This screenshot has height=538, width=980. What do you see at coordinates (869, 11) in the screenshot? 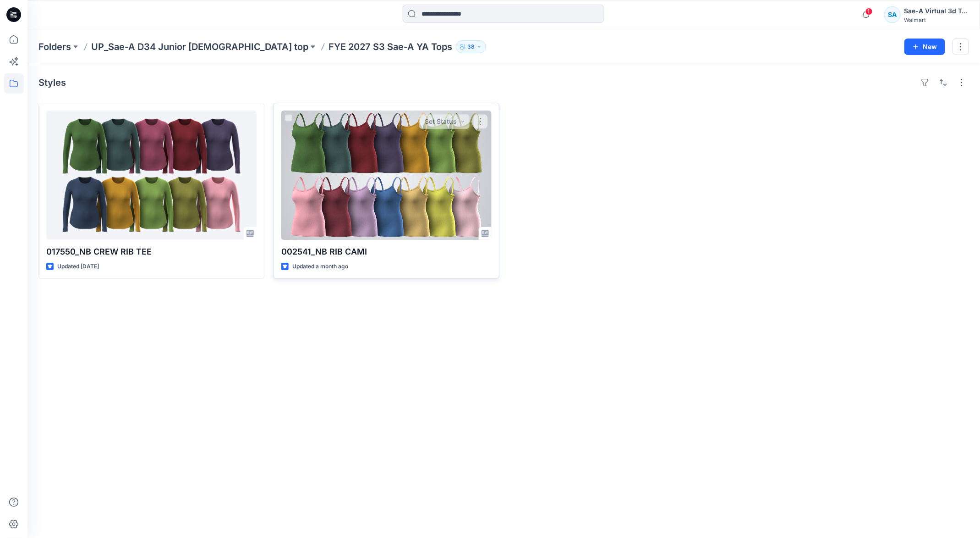
I see `span: 1` at bounding box center [869, 11].